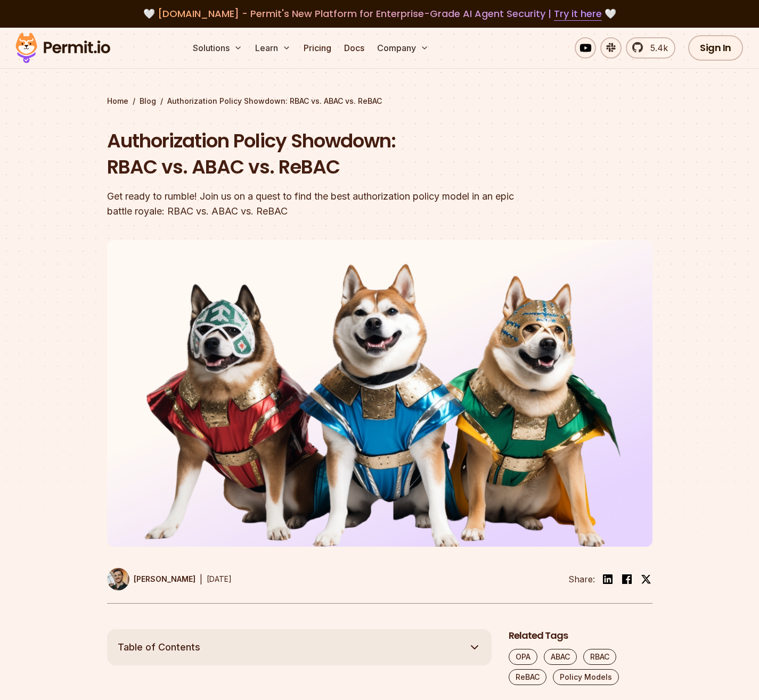  I want to click on div: Get ready to rumble! Join us on a quest to find the best authorization policy model in an epic ba..., so click(311, 204).